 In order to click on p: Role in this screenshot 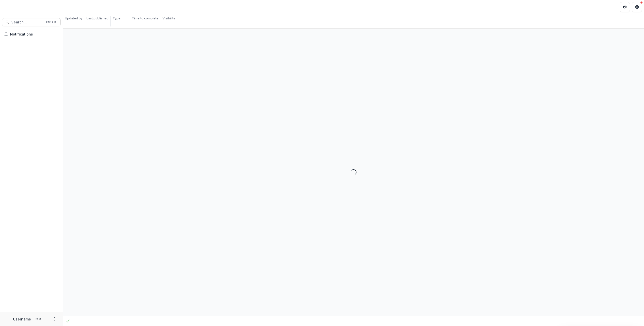, I will do `click(38, 319)`.